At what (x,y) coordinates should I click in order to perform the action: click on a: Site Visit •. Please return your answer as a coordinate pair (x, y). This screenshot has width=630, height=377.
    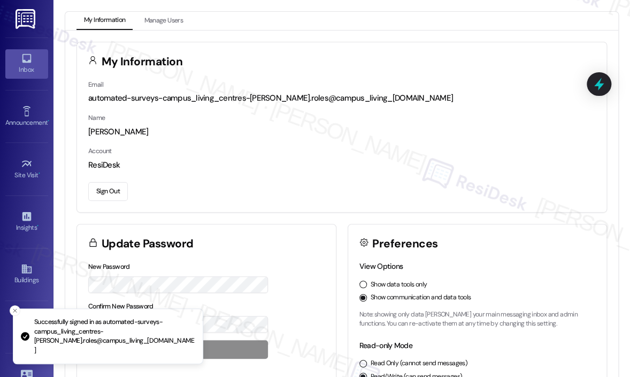
    Looking at the image, I should click on (27, 169).